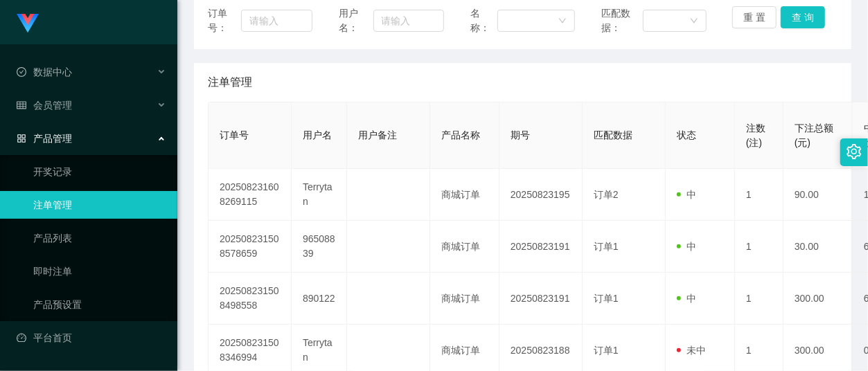 This screenshot has width=868, height=371. Describe the element at coordinates (622, 21) in the screenshot. I see `span: 匹配数据：` at that location.